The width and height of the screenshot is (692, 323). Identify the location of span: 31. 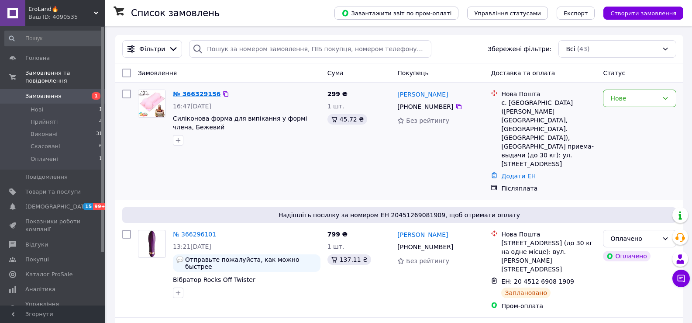
(99, 134).